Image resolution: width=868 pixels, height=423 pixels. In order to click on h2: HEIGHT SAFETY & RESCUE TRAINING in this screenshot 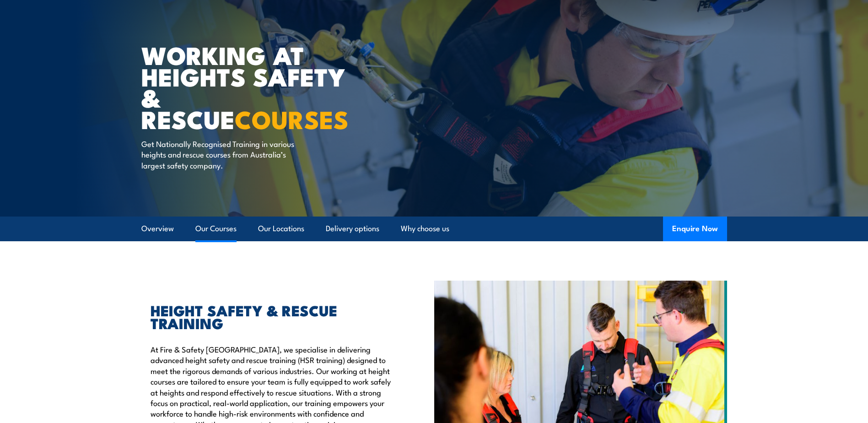, I will do `click(271, 316)`.